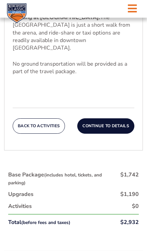 This screenshot has width=147, height=251. Describe the element at coordinates (73, 68) in the screenshot. I see `p: No ground transportation will be provided as a part of the travel package.` at that location.